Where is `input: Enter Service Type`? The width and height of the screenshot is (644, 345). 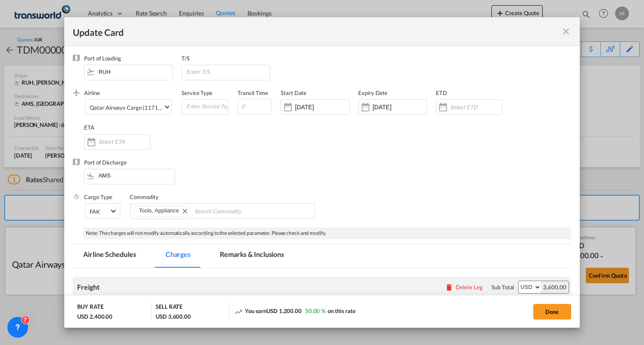
input: Enter Service Type is located at coordinates (207, 106).